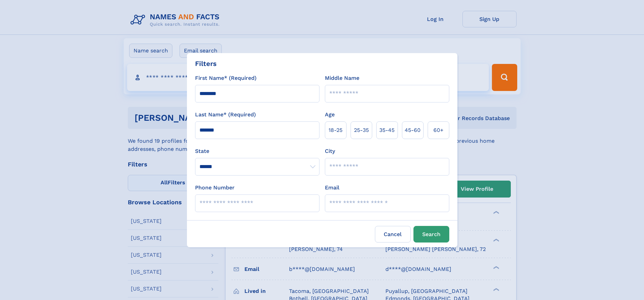  Describe the element at coordinates (413, 130) in the screenshot. I see `span: 45‑60` at that location.